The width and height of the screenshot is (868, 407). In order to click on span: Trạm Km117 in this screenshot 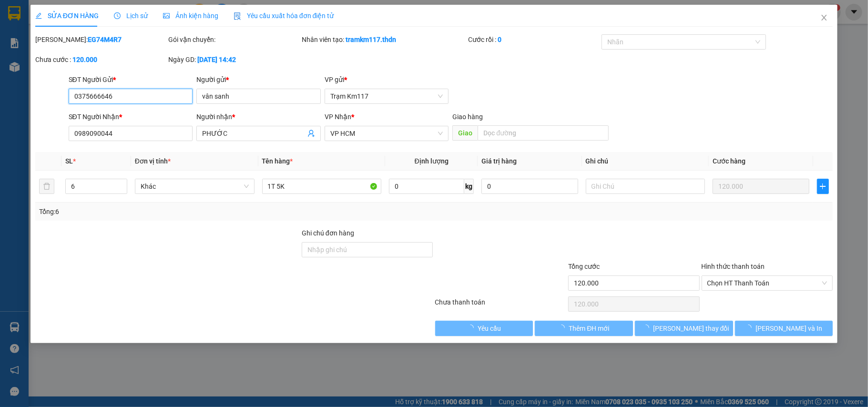, I will do `click(386, 97)`.